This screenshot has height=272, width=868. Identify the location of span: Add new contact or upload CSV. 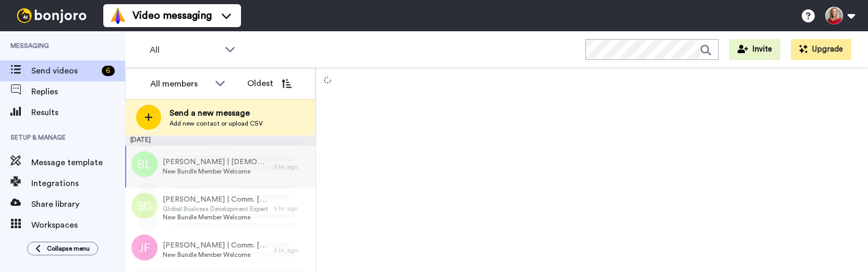
(216, 124).